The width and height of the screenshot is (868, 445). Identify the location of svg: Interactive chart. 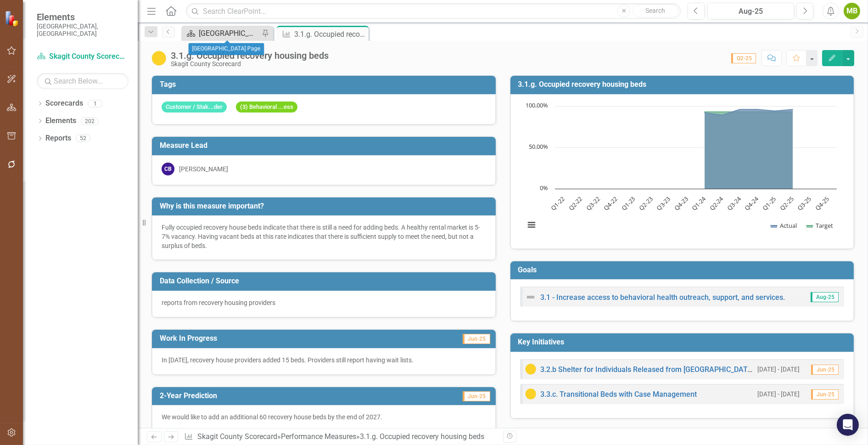
(681, 170).